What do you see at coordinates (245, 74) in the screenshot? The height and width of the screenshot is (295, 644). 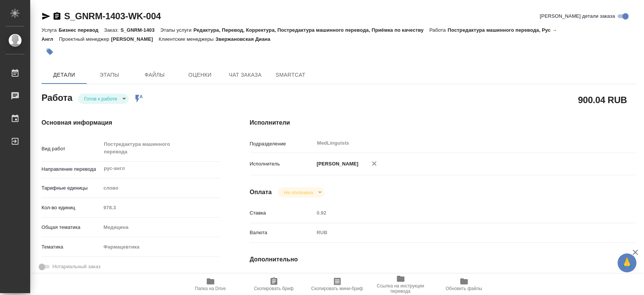 I see `span: Чат заказа` at bounding box center [245, 74].